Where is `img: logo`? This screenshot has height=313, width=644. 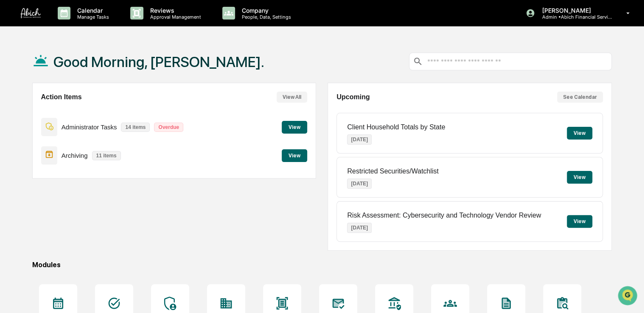 img: logo is located at coordinates (31, 13).